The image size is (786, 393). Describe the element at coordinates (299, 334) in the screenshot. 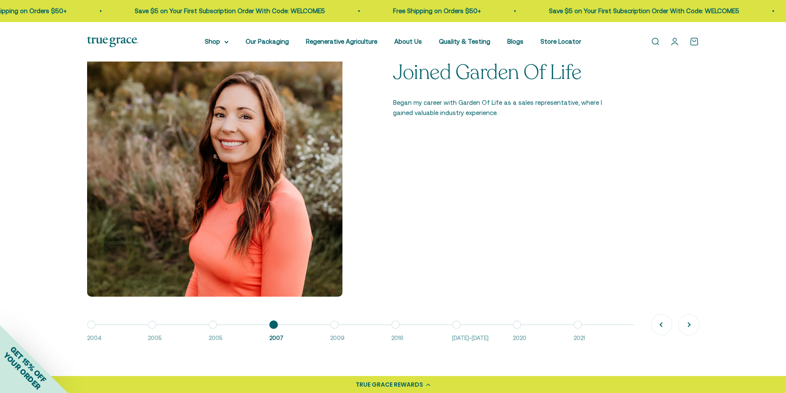

I see `button: 2007` at that location.